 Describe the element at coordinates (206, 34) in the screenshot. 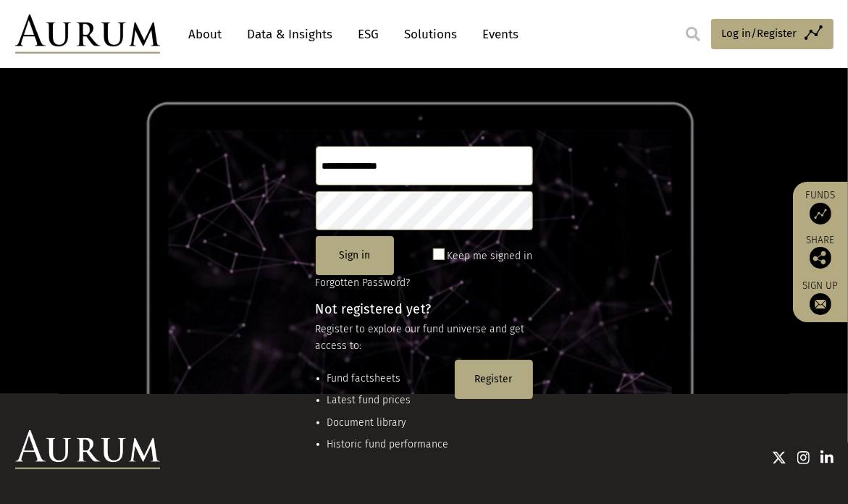

I see `a: About` at that location.